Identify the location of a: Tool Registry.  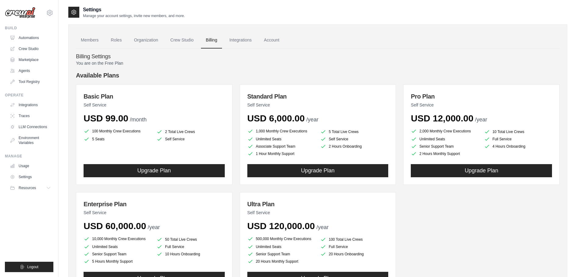
(30, 82).